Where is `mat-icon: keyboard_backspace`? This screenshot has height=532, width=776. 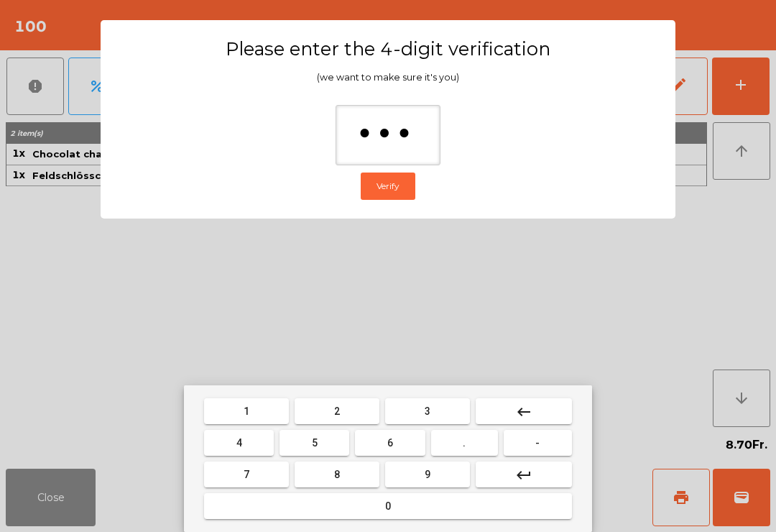 mat-icon: keyboard_backspace is located at coordinates (524, 412).